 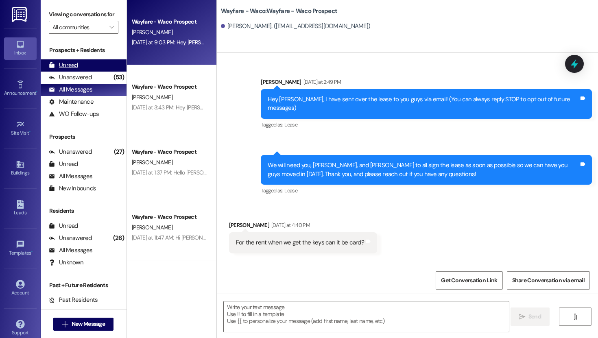 What do you see at coordinates (119, 238) in the screenshot?
I see `div: (26)` at bounding box center [119, 238].